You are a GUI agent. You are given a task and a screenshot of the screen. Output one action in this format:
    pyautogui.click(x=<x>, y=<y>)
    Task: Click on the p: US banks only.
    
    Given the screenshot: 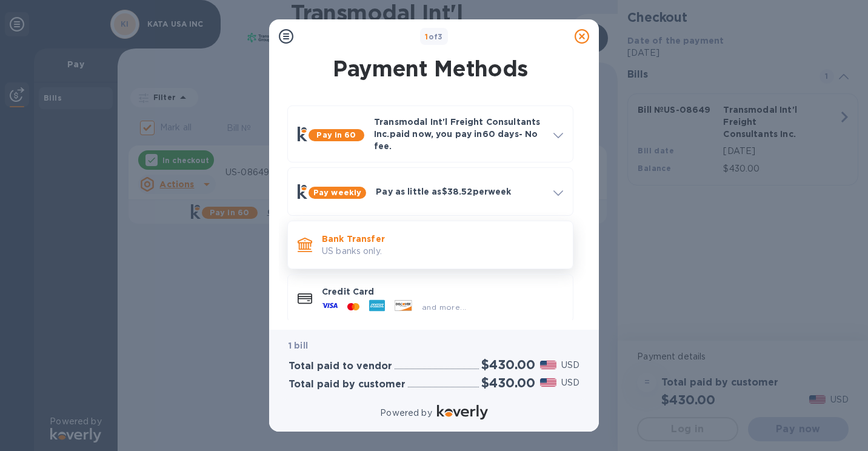 What is the action you would take?
    pyautogui.click(x=442, y=251)
    